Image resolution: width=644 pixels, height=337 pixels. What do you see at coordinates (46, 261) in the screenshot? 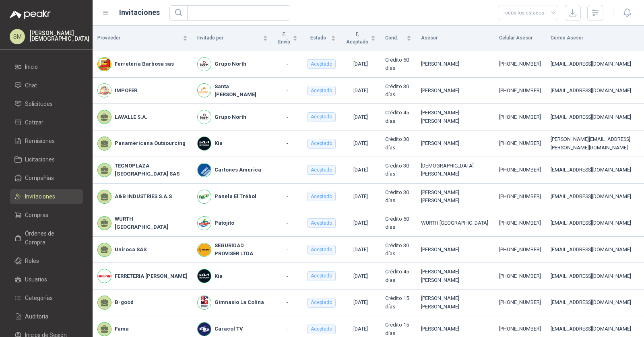
I see `a: Roles` at bounding box center [46, 261].